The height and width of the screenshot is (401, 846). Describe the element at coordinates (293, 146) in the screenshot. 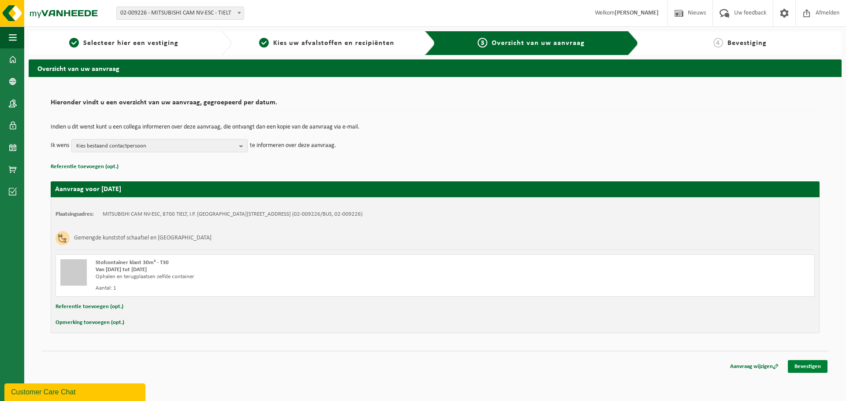

I see `p: te informeren over deze aanvraag.` at that location.